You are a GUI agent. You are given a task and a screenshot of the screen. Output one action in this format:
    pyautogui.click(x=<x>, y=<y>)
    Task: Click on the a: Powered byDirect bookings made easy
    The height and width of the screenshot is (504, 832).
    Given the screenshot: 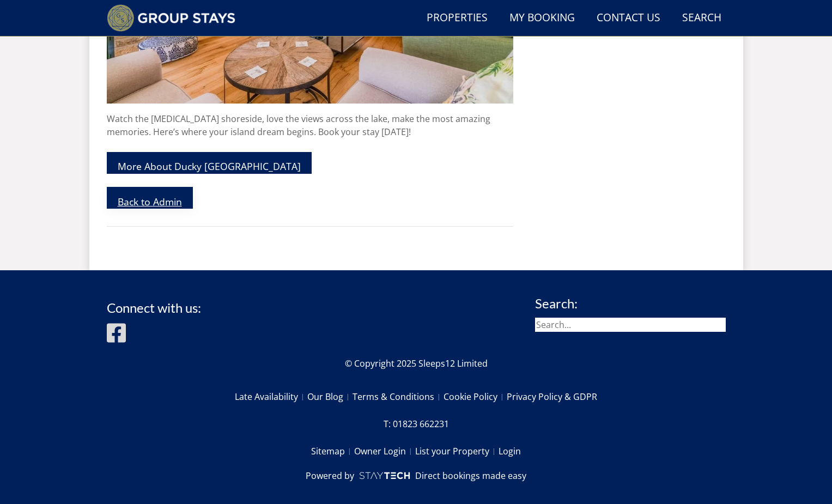 What is the action you would take?
    pyautogui.click(x=416, y=475)
    